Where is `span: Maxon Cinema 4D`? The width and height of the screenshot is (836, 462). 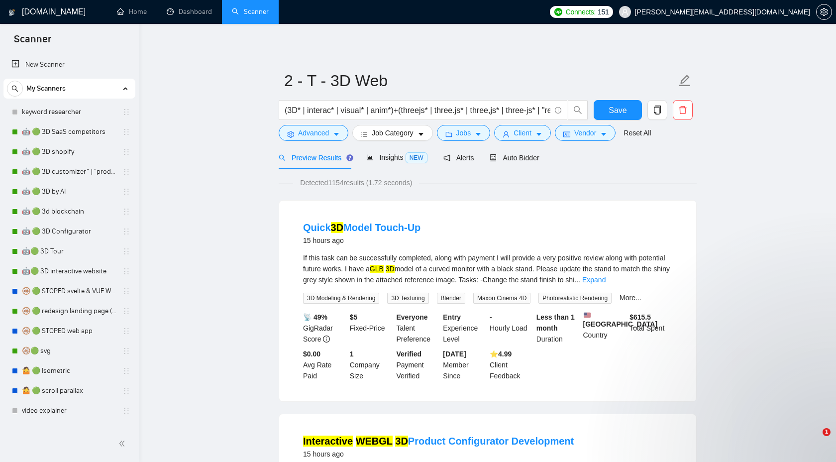
span: Maxon Cinema 4D is located at coordinates (502, 298).